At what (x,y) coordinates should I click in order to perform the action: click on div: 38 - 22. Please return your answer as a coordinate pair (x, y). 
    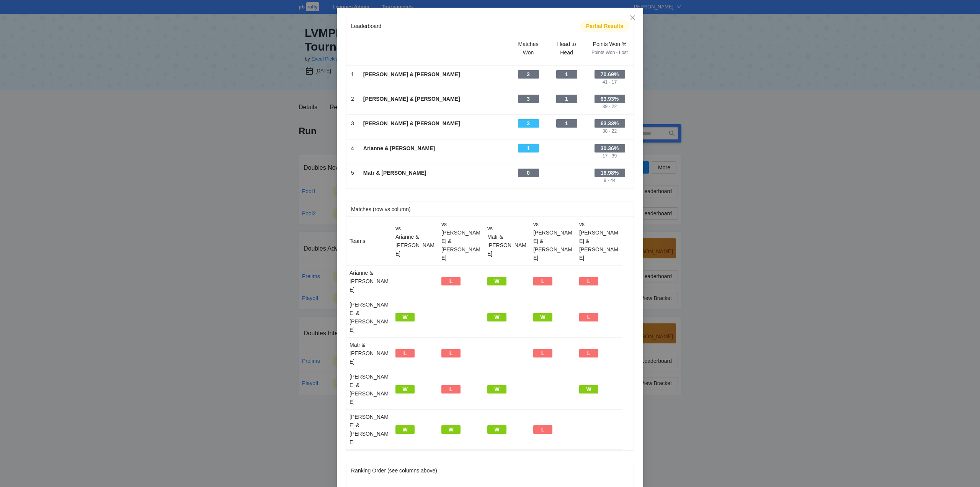
    Looking at the image, I should click on (609, 131).